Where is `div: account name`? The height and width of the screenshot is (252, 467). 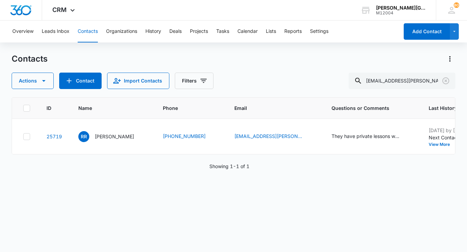
div: account name is located at coordinates (401, 8).